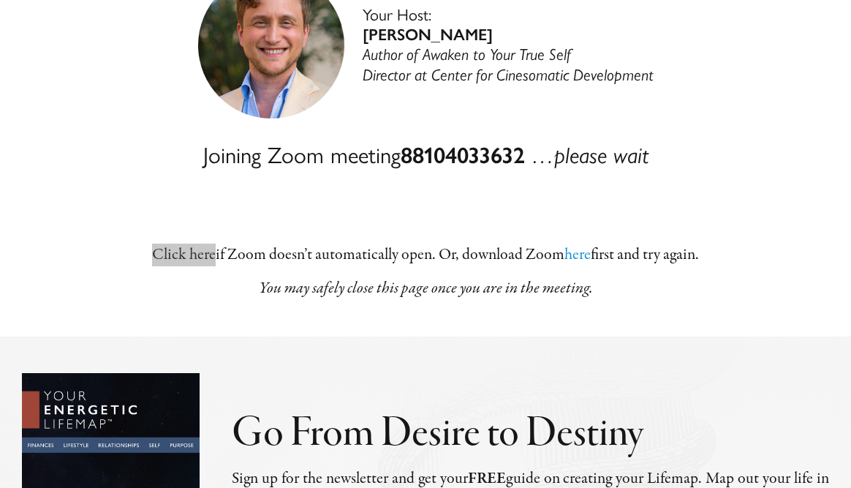 Image resolution: width=851 pixels, height=488 pixels. What do you see at coordinates (463, 155) in the screenshot?
I see `strong: 88104033632` at bounding box center [463, 155].